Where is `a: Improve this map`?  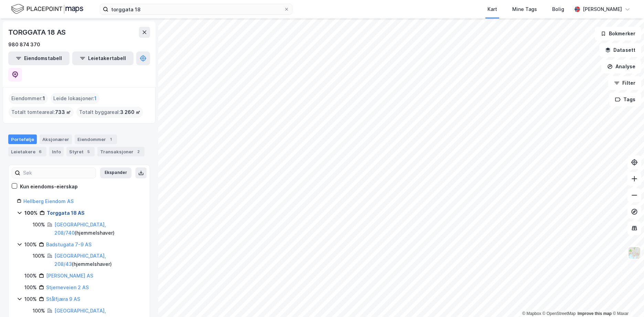 a: Improve this map is located at coordinates (594, 314).